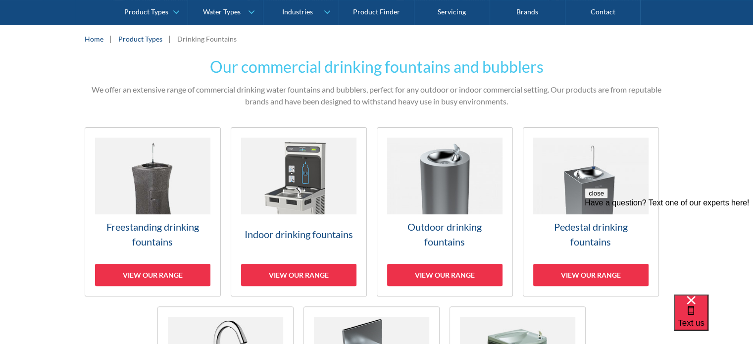  I want to click on h3: Outdoor drinking fountains, so click(445, 234).